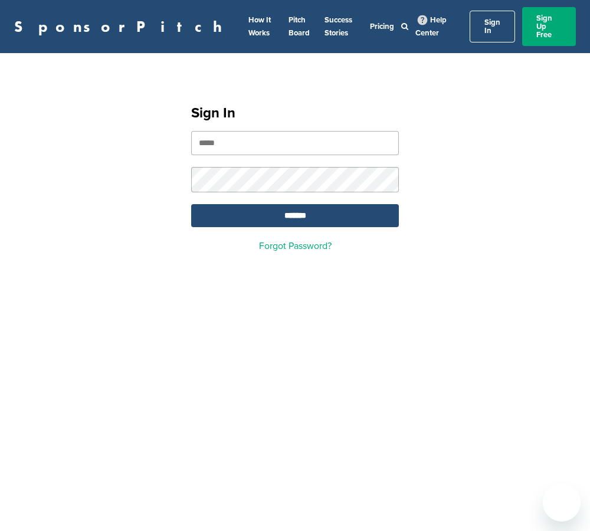  I want to click on a: Pitch Board, so click(299, 27).